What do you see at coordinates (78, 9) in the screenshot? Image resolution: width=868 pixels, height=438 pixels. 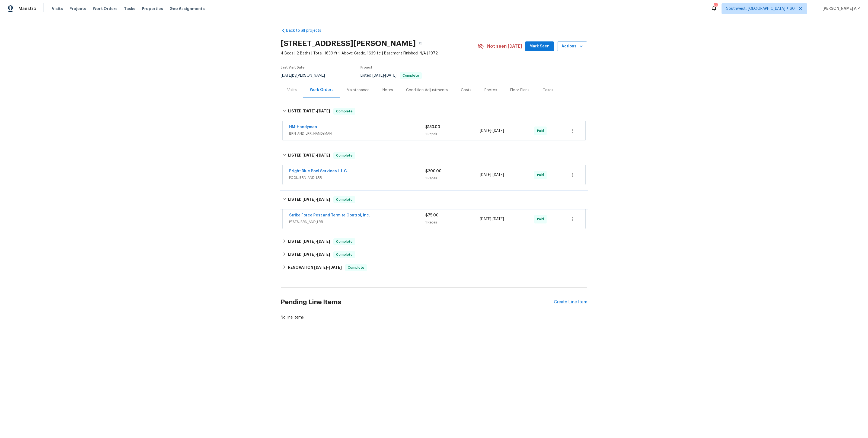 I see `span: Projects` at bounding box center [78, 9].